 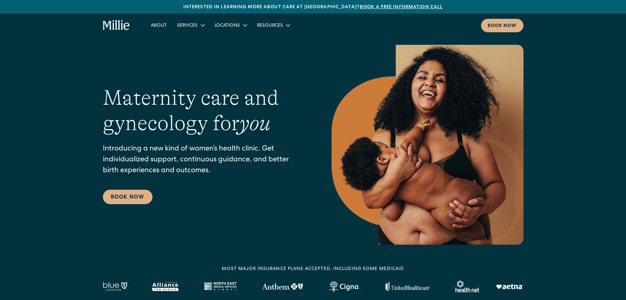 I want to click on img: Smiling mother with her baby in arms, celebrating body positivity and the nurturing bond of postp..., so click(x=428, y=144).